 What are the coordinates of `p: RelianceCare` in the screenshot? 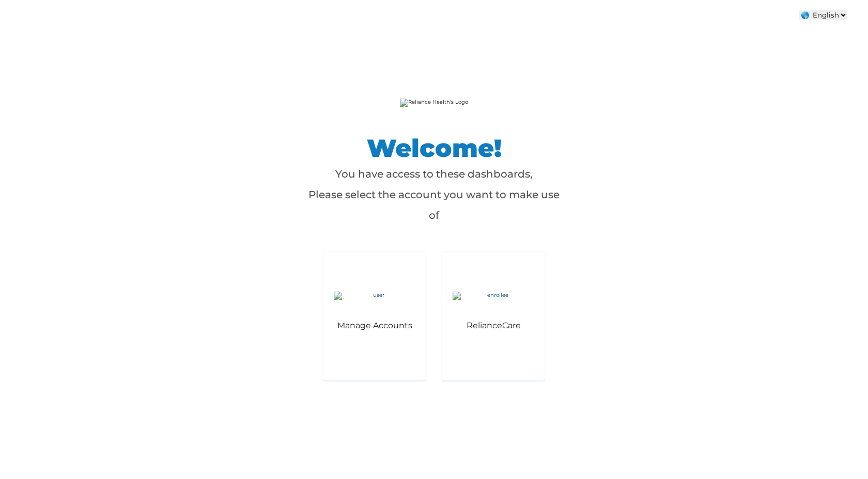 It's located at (493, 326).